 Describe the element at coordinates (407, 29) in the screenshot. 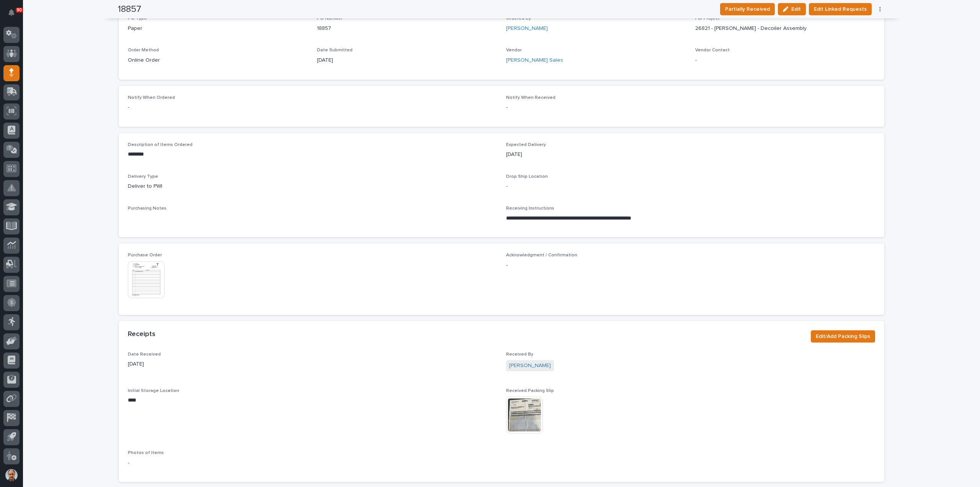

I see `p: 18857` at that location.